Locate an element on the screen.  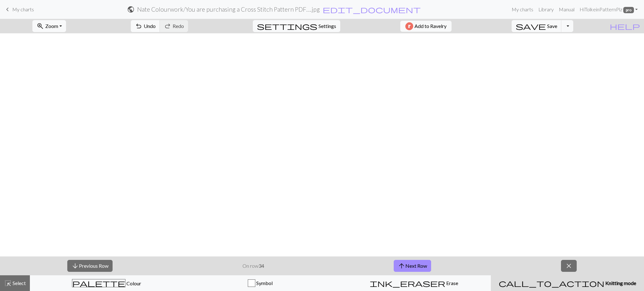
span: save is located at coordinates (531, 26).